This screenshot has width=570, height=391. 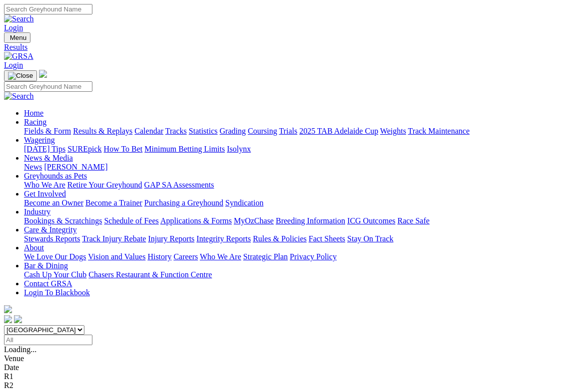 What do you see at coordinates (295, 239) in the screenshot?
I see `div: Care & Integrity` at bounding box center [295, 239].